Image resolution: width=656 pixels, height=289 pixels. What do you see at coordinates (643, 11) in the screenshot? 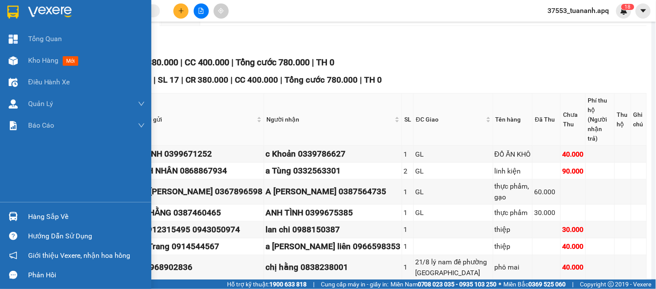
I see `span: caret-down` at bounding box center [643, 11].